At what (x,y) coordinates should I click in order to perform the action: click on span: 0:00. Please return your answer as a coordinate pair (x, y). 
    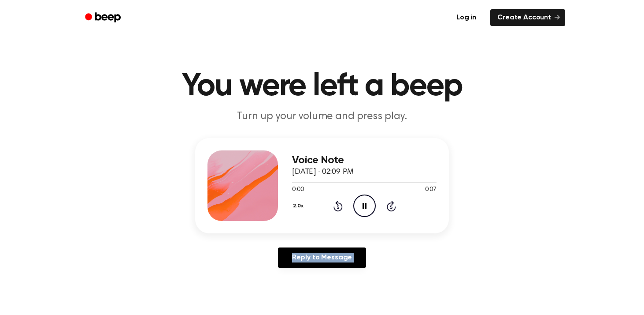
    Looking at the image, I should click on (298, 190).